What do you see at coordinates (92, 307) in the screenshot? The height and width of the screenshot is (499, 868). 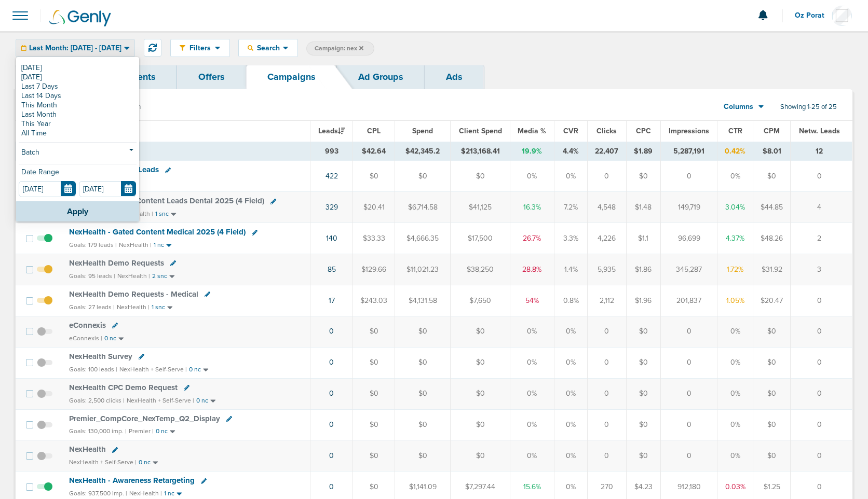 I see `small: Goals: 27 leads |` at bounding box center [92, 307].